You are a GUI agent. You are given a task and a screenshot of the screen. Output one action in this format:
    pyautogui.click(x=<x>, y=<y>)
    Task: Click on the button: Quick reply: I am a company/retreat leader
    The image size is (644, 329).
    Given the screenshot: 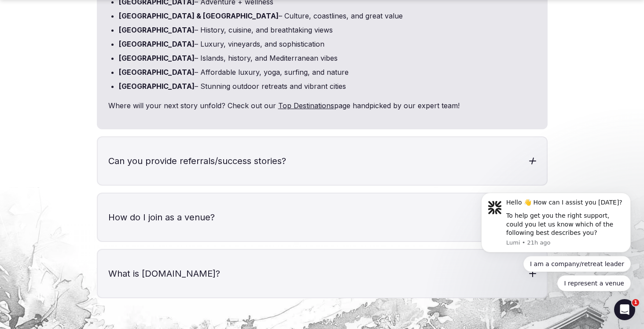 What is the action you would take?
    pyautogui.click(x=110, y=118)
    